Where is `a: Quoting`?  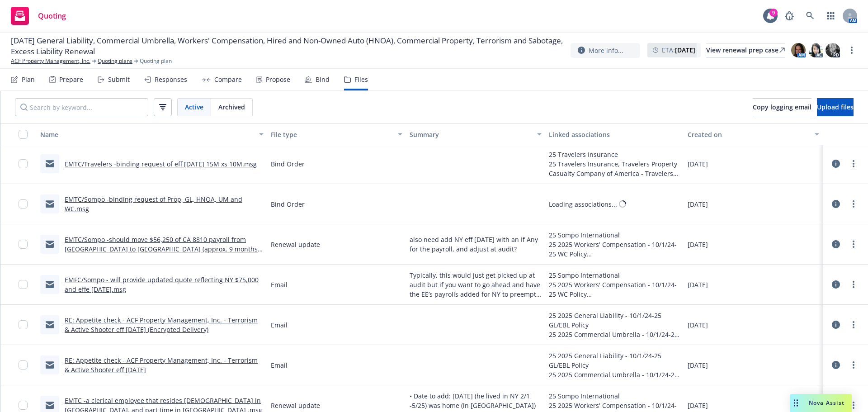
a: Quoting is located at coordinates (38, 16).